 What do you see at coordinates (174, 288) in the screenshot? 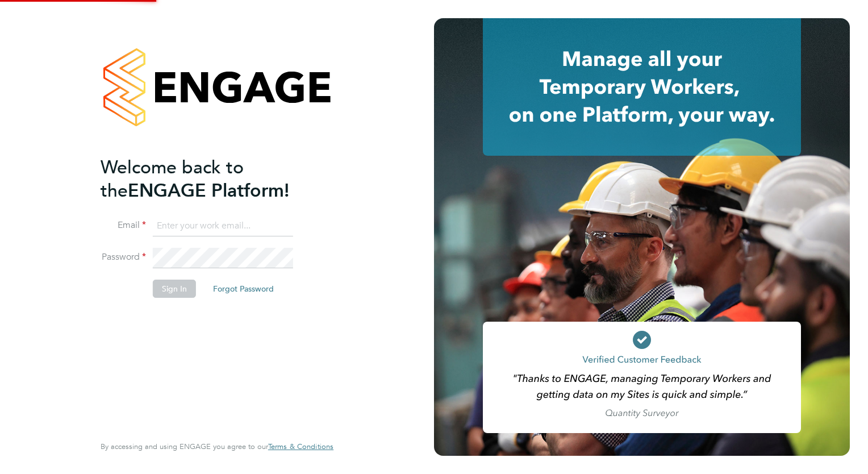
I see `button: Sign In` at bounding box center [174, 288].